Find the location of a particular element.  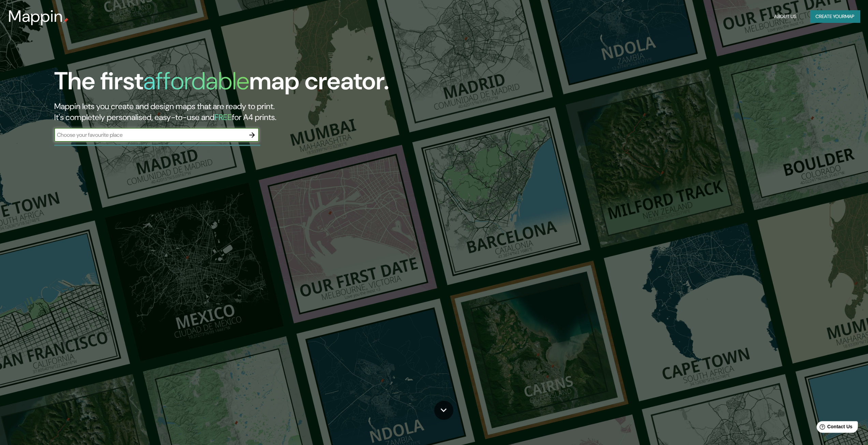

h3: Mappin is located at coordinates (35, 16).